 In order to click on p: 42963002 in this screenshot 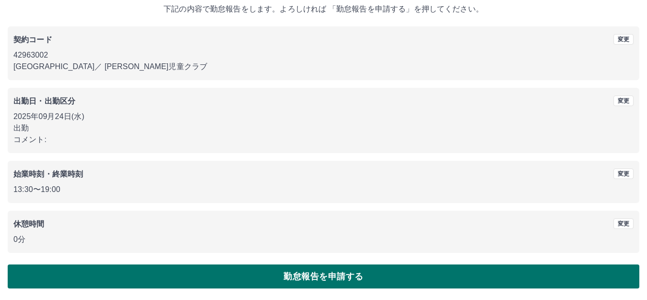, I will do `click(323, 55)`.